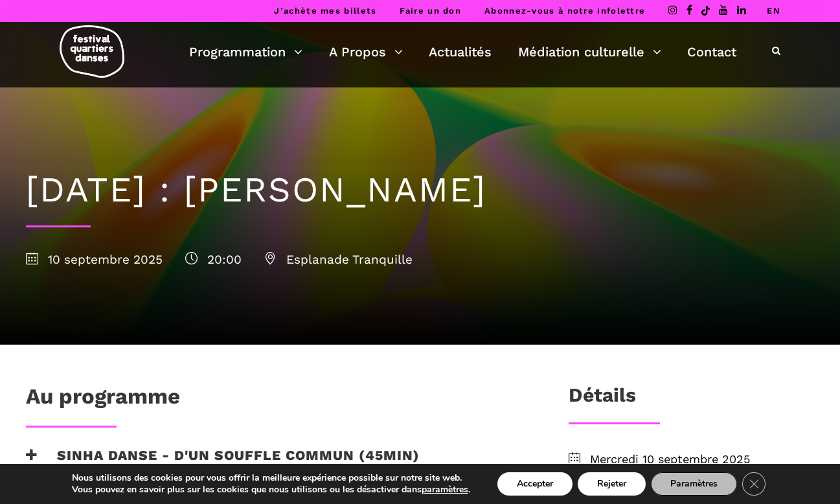 This screenshot has height=504, width=840. I want to click on p: Nous utilisons des cookies pour vous offrir la meilleure expérience possible sur notre site web., so click(271, 478).